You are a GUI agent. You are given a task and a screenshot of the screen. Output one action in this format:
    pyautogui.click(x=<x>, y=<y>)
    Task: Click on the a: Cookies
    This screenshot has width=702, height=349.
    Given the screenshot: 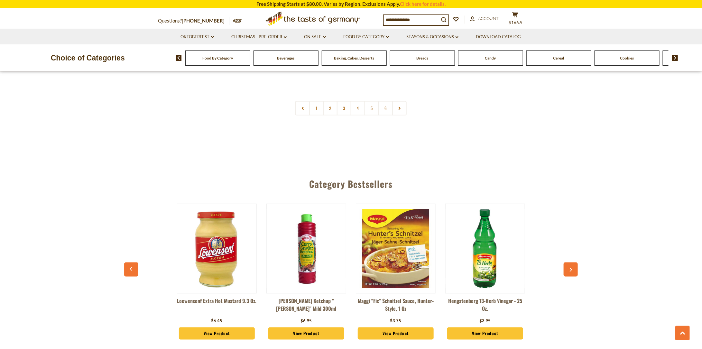 What is the action you would take?
    pyautogui.click(x=627, y=58)
    